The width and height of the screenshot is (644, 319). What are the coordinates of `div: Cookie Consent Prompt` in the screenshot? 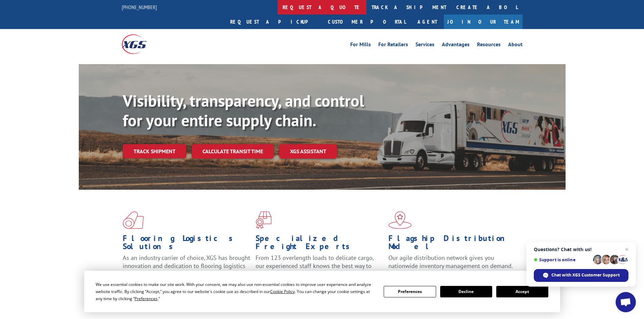 It's located at (322, 291).